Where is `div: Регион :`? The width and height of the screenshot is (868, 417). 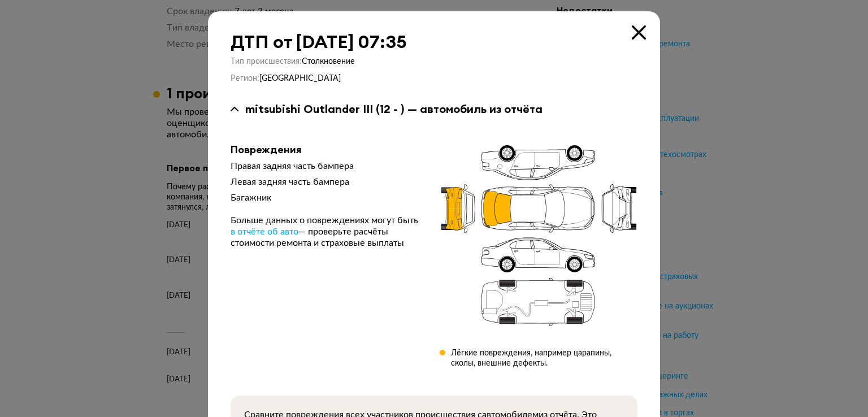 div: Регион : is located at coordinates (434, 79).